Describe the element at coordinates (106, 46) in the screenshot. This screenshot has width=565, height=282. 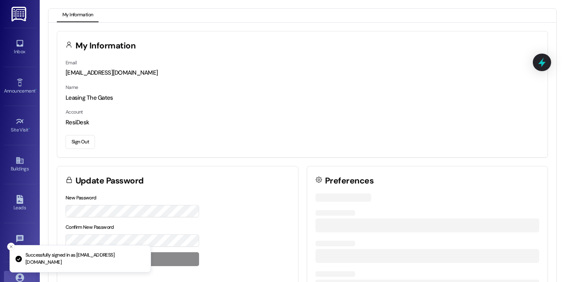
I see `h3: My Information` at that location.